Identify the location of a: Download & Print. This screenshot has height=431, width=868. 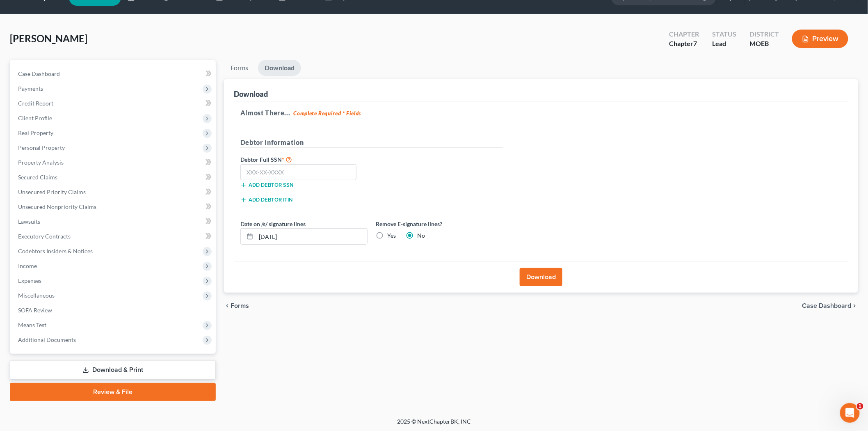
(113, 370).